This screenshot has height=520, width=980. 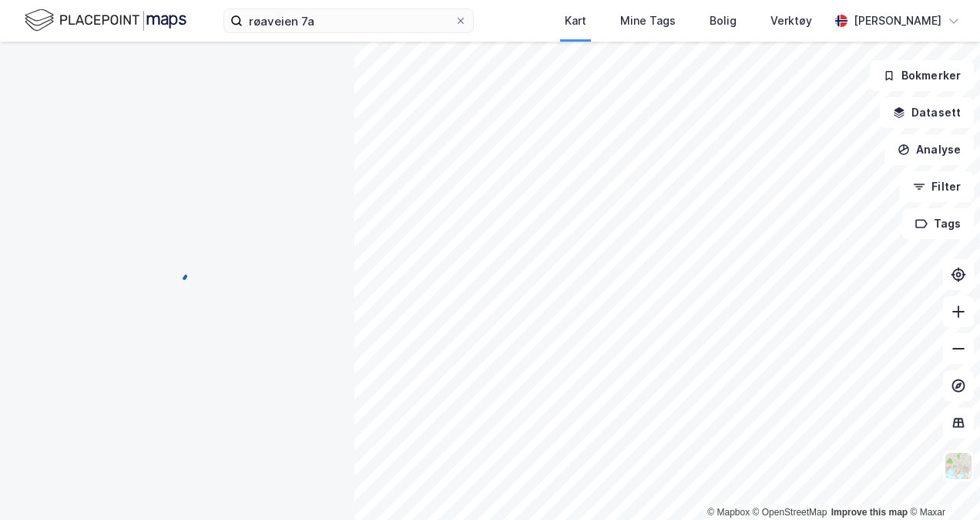 I want to click on a: OpenStreetMap, so click(x=790, y=512).